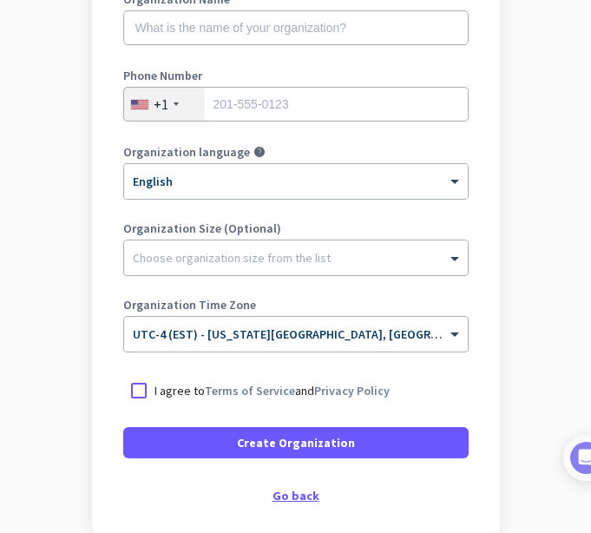 The width and height of the screenshot is (591, 533). Describe the element at coordinates (296, 442) in the screenshot. I see `span: Create Organization` at that location.